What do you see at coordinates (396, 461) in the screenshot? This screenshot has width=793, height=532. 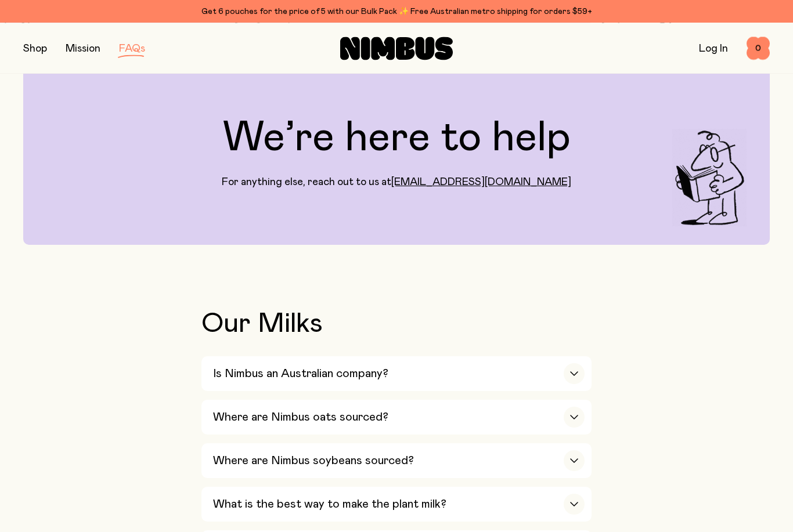 I see `button: Where are Nimbus soybeans sourced?` at bounding box center [396, 461].